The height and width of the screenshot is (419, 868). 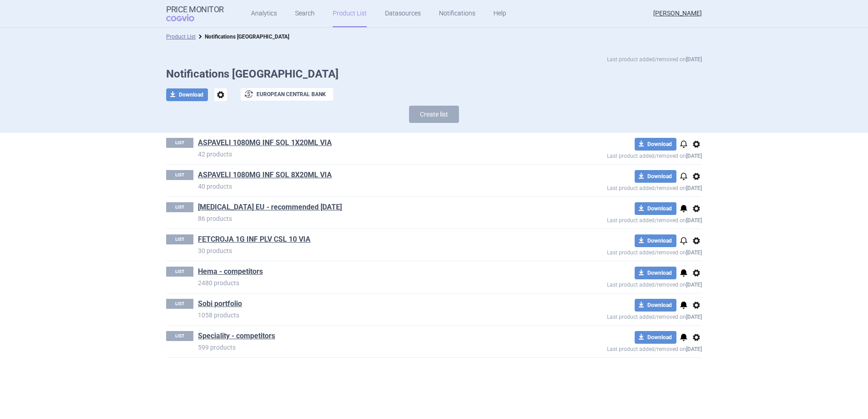 I want to click on li: Notifications Europe, so click(x=243, y=36).